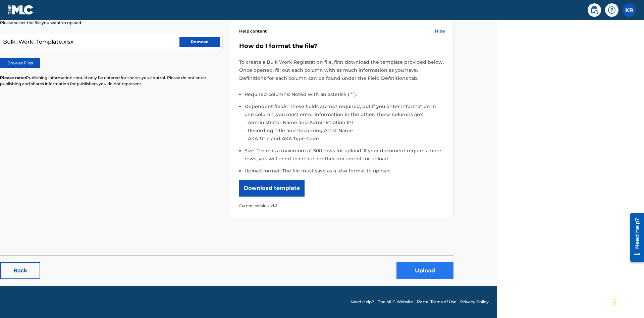  What do you see at coordinates (595, 10) in the screenshot?
I see `img: search` at bounding box center [595, 10].